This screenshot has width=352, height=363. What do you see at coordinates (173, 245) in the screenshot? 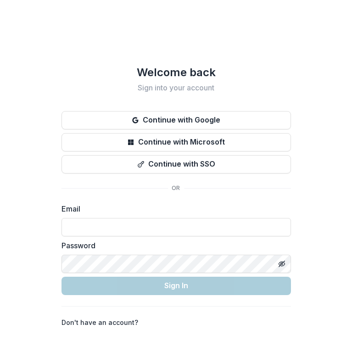
I see `label: Password` at bounding box center [173, 245].